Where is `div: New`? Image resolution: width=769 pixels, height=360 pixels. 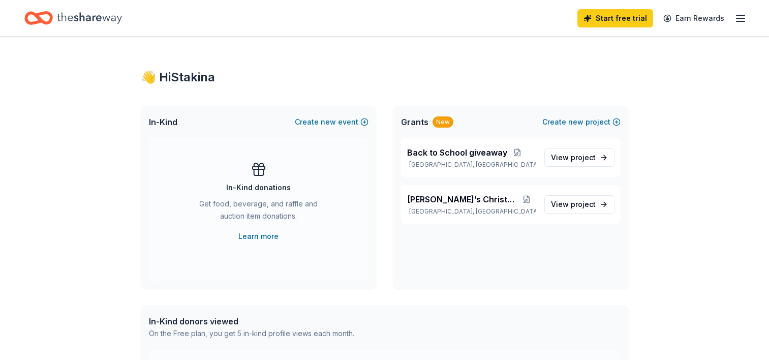 div: New is located at coordinates (442, 122).